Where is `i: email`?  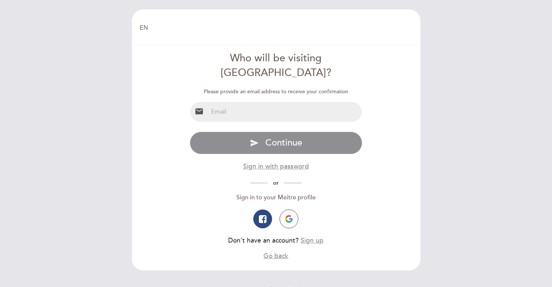
i: email is located at coordinates (199, 111).